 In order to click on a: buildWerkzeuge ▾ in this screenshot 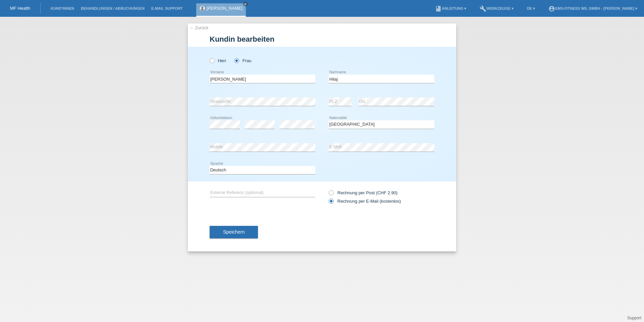, I will do `click(497, 8)`.